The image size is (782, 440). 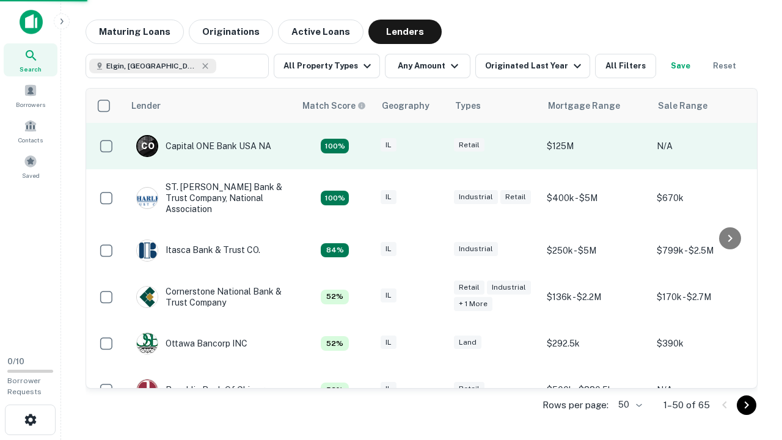 What do you see at coordinates (747, 405) in the screenshot?
I see `button: Go to next page` at bounding box center [747, 405].